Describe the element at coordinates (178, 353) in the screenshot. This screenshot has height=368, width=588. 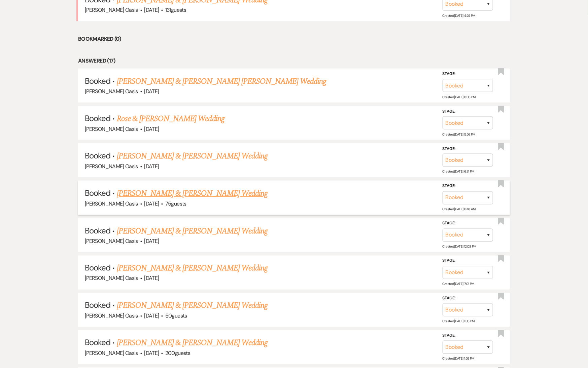
I see `span: 200 guests` at that location.